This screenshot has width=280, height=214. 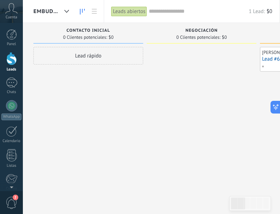 I want to click on div: Lead rápido, so click(x=88, y=56).